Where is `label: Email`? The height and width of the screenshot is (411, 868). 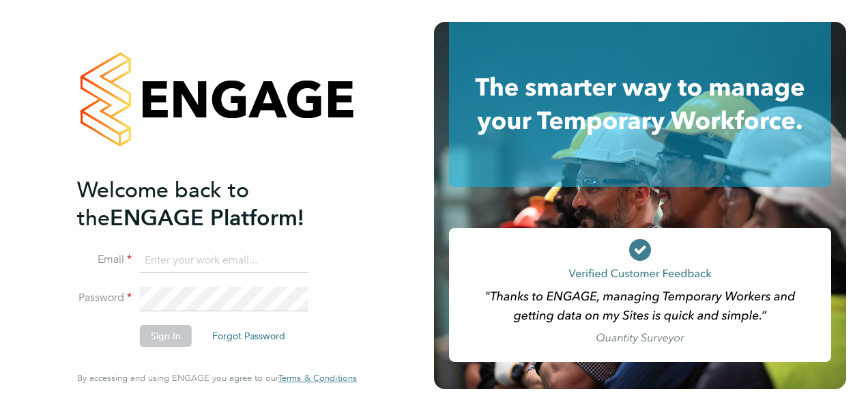
label: Email is located at coordinates (104, 259).